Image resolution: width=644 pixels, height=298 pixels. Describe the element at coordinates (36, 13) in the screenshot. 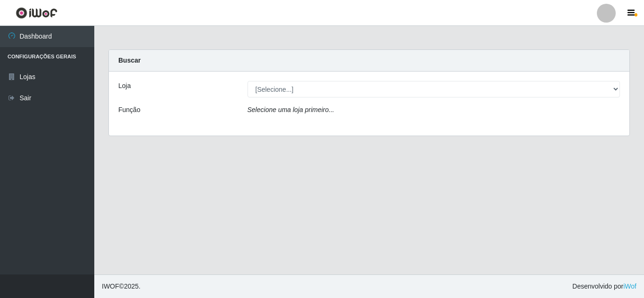

I see `img: CoreUI Logo` at that location.